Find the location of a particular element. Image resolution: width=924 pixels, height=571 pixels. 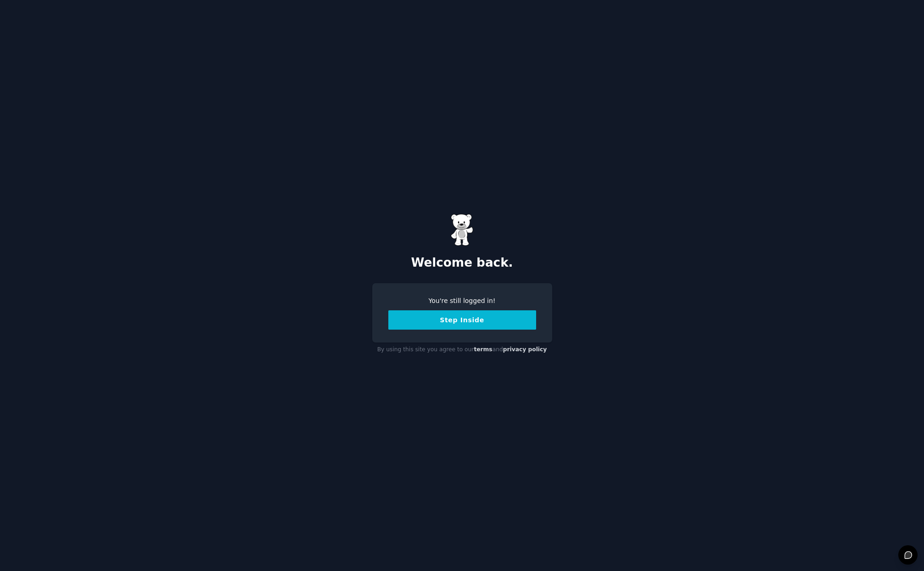

button: Step Inside is located at coordinates (462, 320).